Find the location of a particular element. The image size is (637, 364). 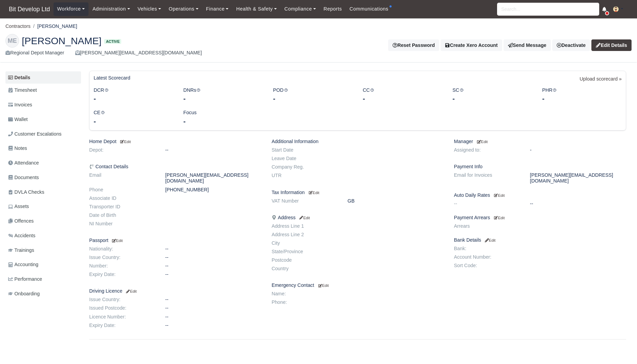

dt: Depot: is located at coordinates (122, 150).